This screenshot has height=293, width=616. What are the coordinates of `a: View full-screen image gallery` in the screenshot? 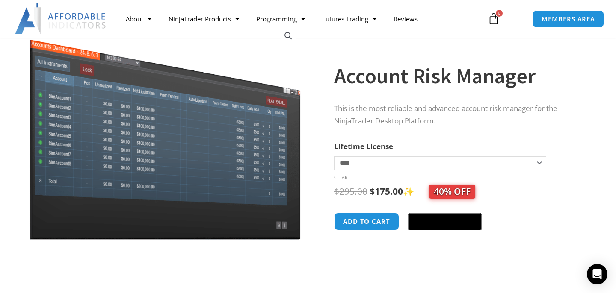 It's located at (288, 36).